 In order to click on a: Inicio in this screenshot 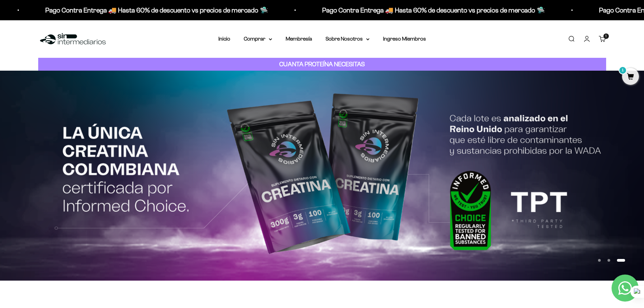, I will do `click(224, 38)`.